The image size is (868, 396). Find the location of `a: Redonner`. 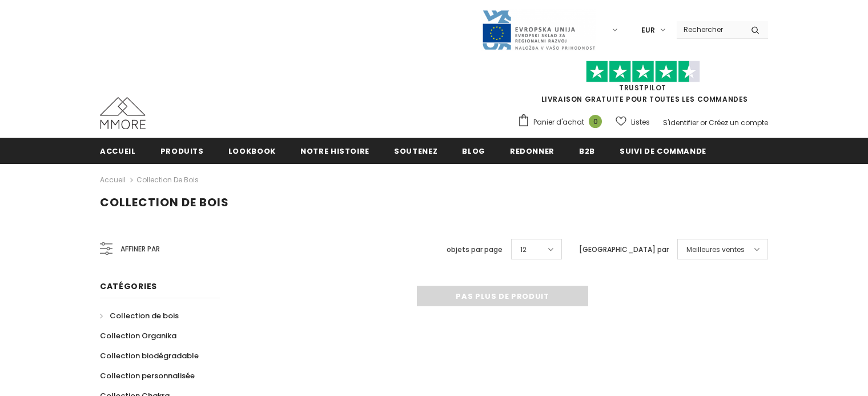

a: Redonner is located at coordinates (532, 151).